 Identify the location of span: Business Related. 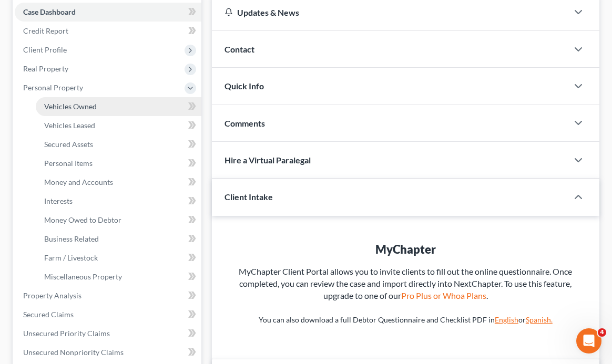
(71, 238).